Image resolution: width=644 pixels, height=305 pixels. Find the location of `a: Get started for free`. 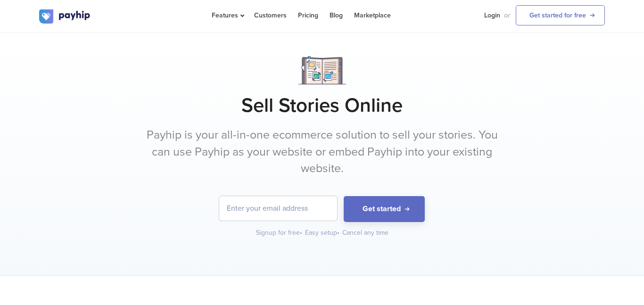

a: Get started for free is located at coordinates (560, 15).